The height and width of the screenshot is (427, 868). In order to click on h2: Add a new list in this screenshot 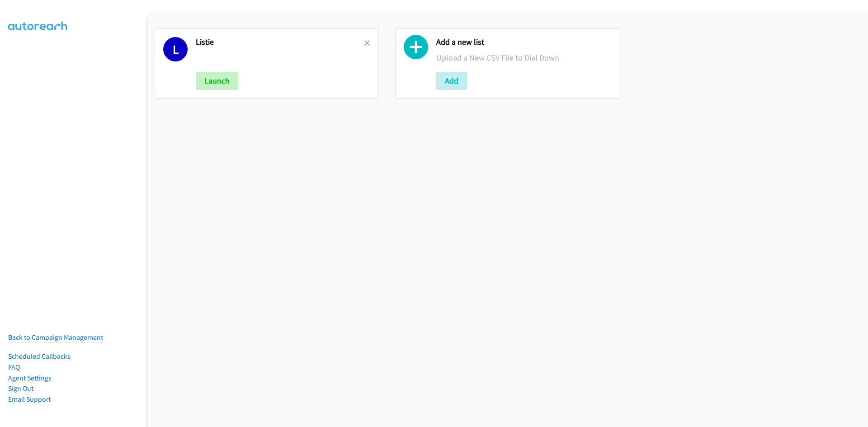, I will do `click(523, 42)`.